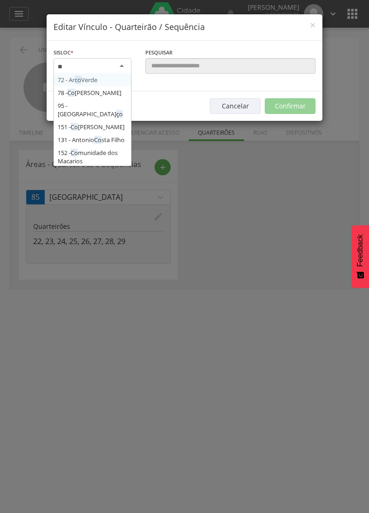 The image size is (369, 513). I want to click on span: Pesquisar, so click(159, 52).